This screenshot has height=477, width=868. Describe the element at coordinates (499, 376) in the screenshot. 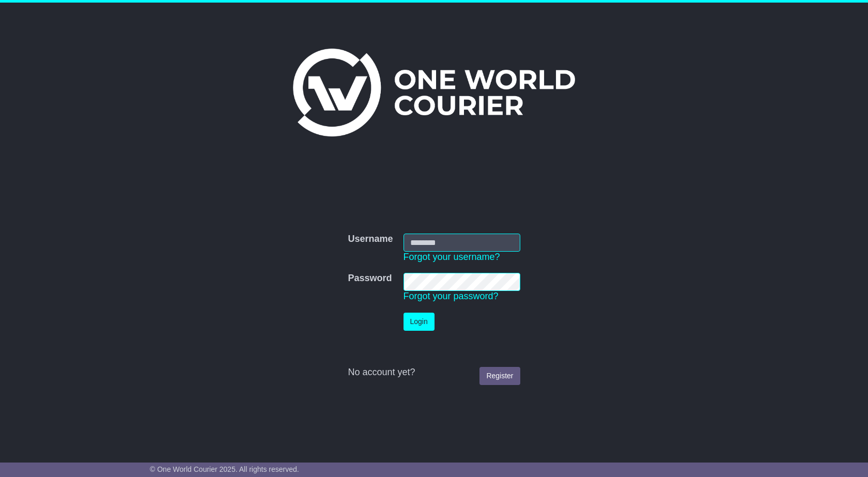

I see `a: Register` at that location.